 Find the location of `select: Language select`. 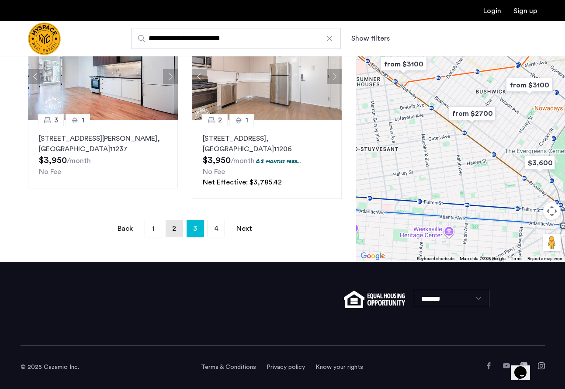

select: Language select is located at coordinates (452, 299).